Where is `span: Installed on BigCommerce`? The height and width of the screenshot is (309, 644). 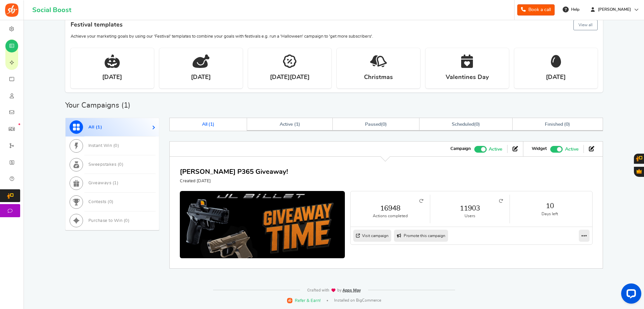
span: Installed on BigCommerce is located at coordinates (358, 300).